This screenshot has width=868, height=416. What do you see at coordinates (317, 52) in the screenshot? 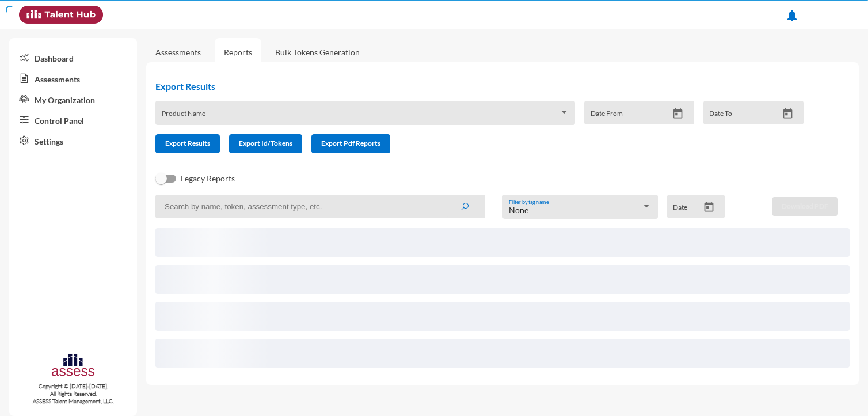
I see `a: Bulk Tokens Generation` at bounding box center [317, 52].